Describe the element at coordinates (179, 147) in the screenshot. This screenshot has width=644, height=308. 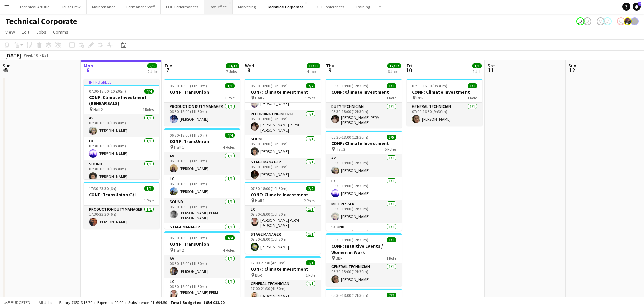
I see `span: Hall 1` at that location.